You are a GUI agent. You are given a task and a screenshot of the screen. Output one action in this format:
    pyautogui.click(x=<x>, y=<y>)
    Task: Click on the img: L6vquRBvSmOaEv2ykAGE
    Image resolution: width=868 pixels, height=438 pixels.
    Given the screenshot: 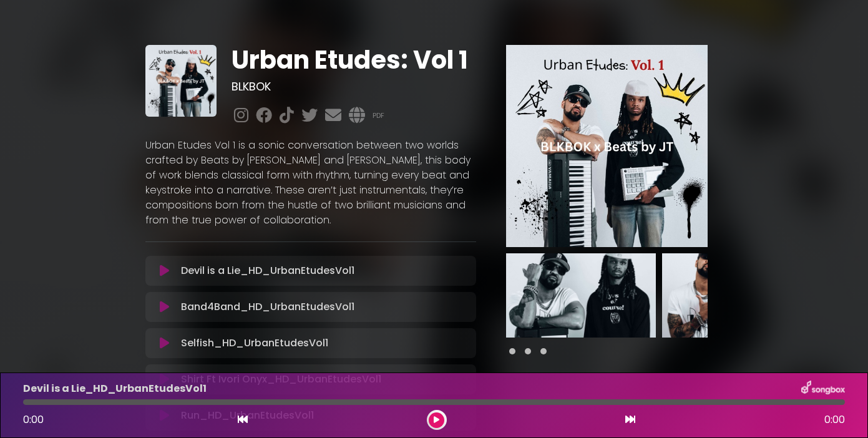 What is the action you would take?
    pyautogui.click(x=737, y=295)
    